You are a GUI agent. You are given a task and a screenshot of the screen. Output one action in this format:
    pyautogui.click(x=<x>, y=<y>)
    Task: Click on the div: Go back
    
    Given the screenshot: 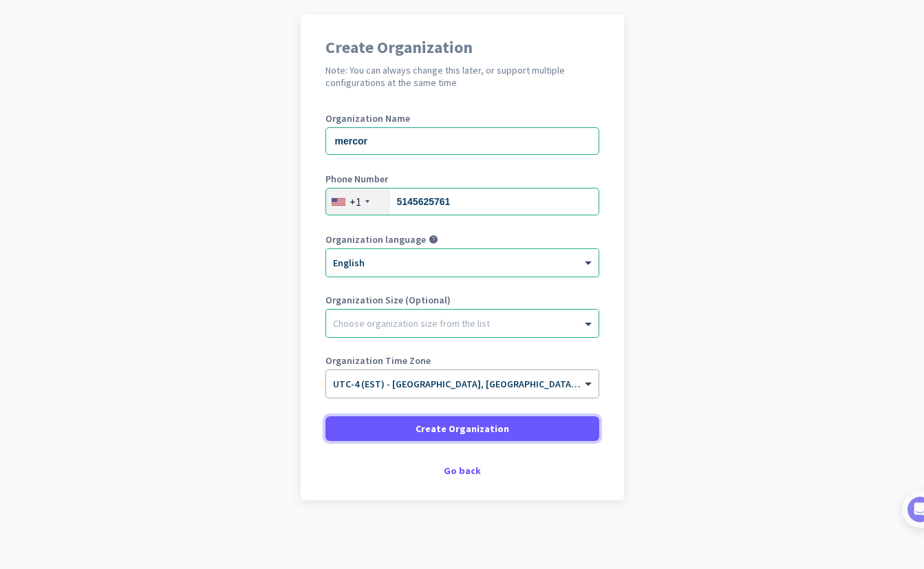 What is the action you would take?
    pyautogui.click(x=462, y=470)
    